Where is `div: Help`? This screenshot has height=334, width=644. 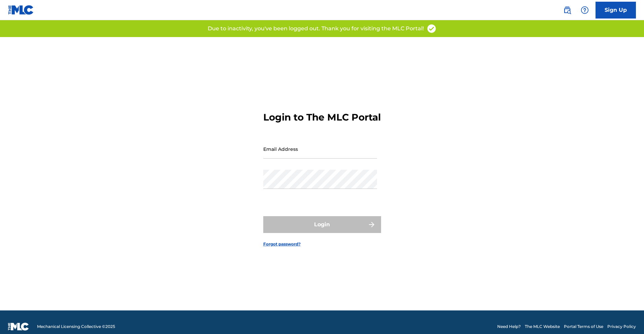 div: Help is located at coordinates (585, 10).